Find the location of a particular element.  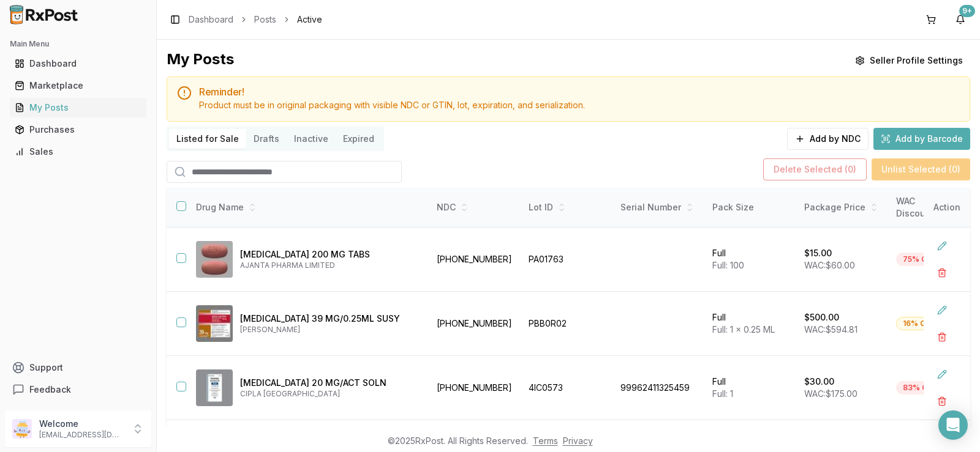

div: Marketplace is located at coordinates (77, 86).